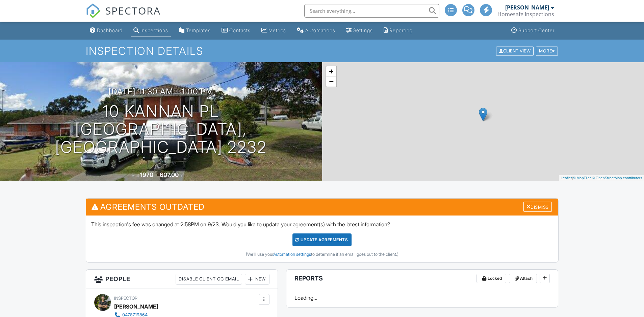 The width and height of the screenshot is (644, 317). I want to click on h3: Agreements Outdated, so click(322, 207).